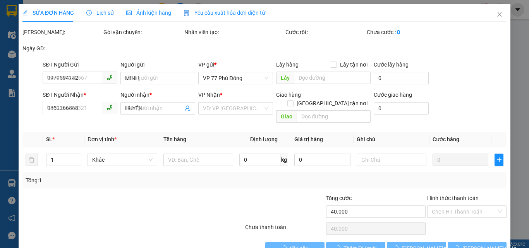 The height and width of the screenshot is (248, 529). I want to click on div: Ngày GD:, so click(62, 48).